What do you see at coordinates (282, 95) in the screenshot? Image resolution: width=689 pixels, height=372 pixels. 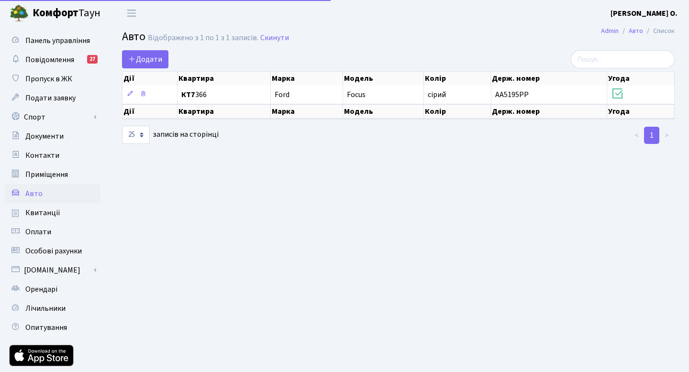 I see `span: Ford` at bounding box center [282, 95].